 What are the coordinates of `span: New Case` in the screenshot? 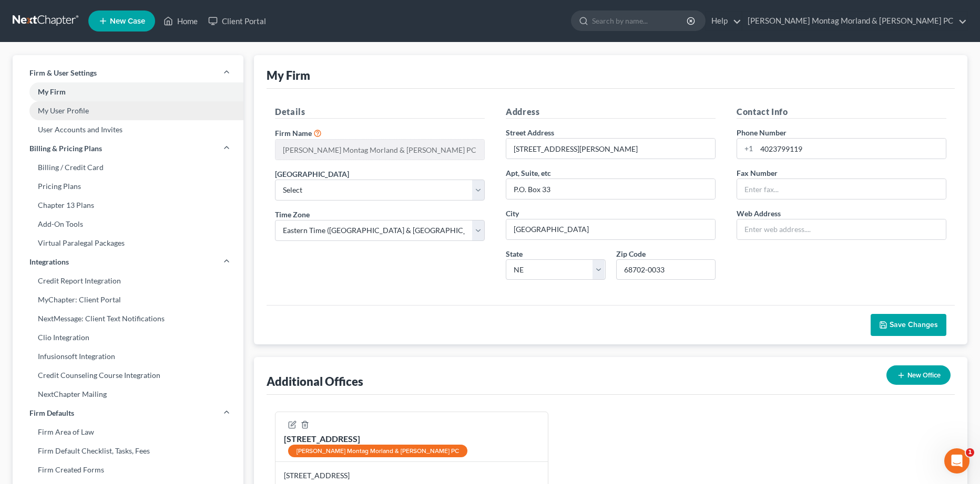 It's located at (127, 21).